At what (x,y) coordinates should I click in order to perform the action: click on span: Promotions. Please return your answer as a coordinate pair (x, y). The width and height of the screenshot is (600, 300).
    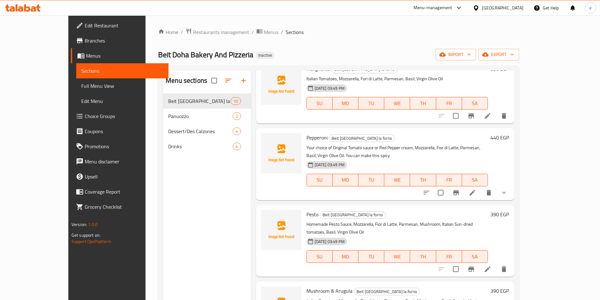
    Looking at the image, I should click on (124, 146).